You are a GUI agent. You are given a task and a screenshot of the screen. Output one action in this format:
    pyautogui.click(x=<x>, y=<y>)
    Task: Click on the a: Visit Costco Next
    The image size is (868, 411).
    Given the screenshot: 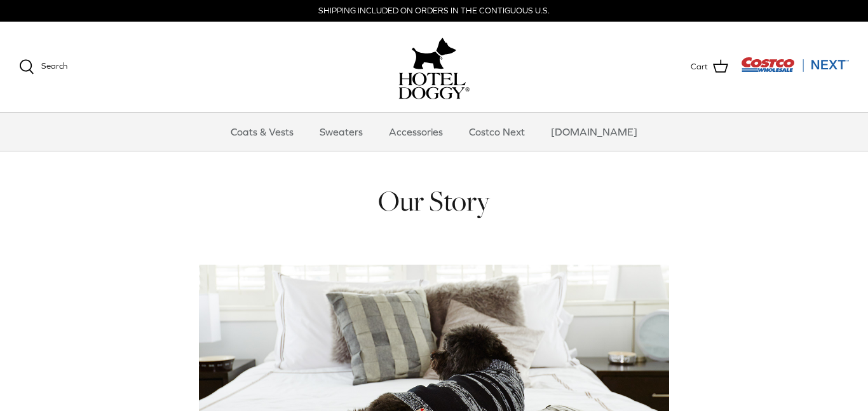 What is the action you would take?
    pyautogui.click(x=795, y=70)
    